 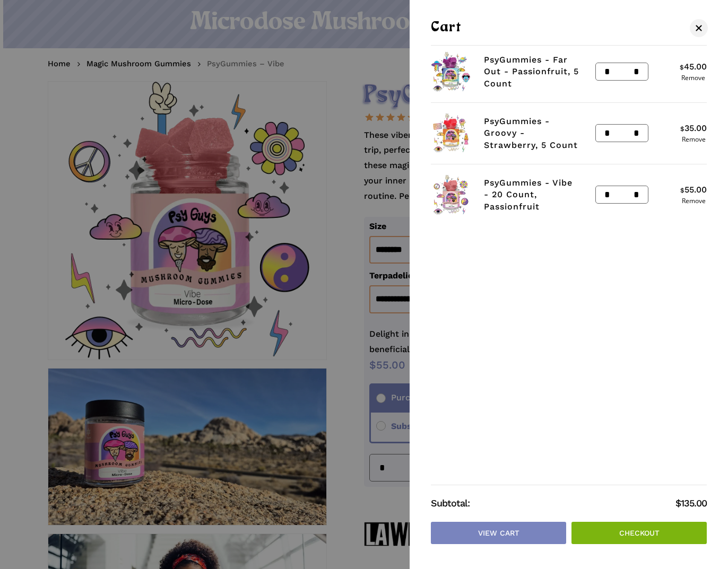 What do you see at coordinates (693, 140) in the screenshot?
I see `a: Remove PsyGummies - Groovy - Strawberry, 5 Count from cart` at bounding box center [693, 140].